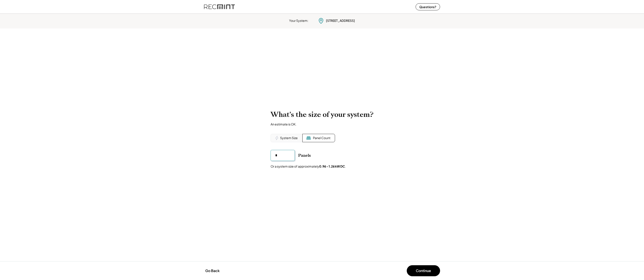 The image size is (644, 280). I want to click on h2: What's the size of your system?, so click(322, 114).